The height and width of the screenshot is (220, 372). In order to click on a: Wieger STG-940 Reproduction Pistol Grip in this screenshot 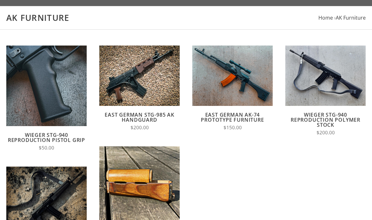, I will do `click(46, 137)`.